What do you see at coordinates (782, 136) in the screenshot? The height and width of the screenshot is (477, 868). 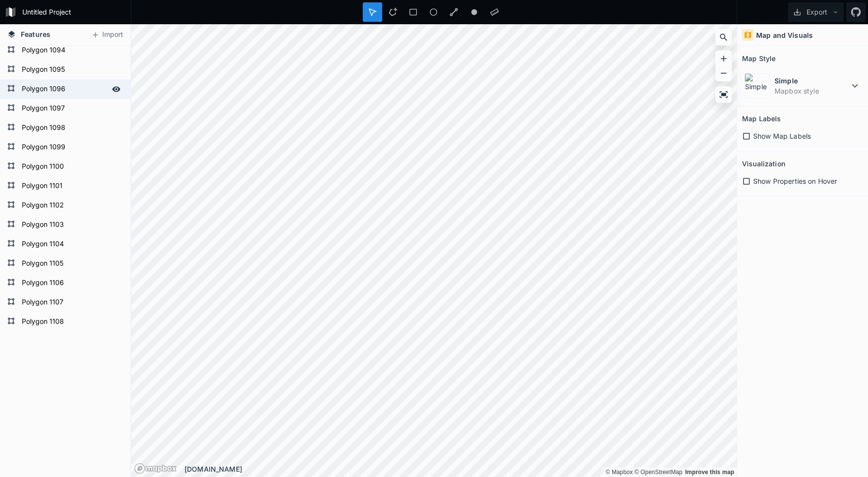 I see `span: Show Map Labels` at bounding box center [782, 136].